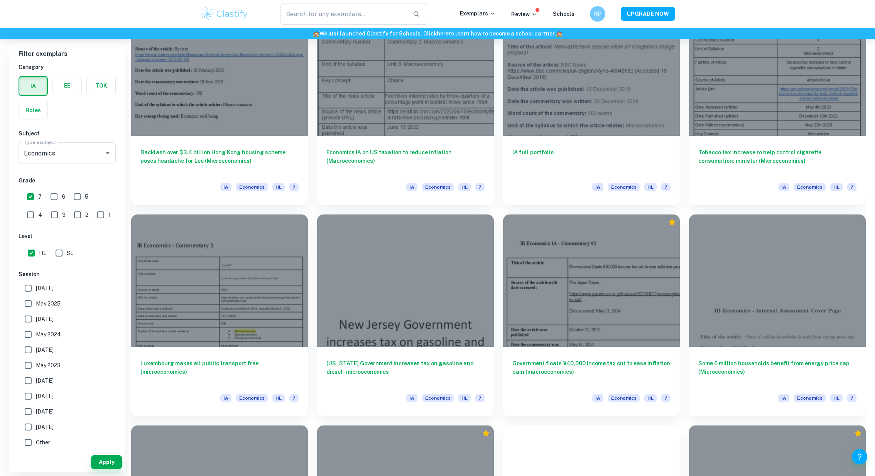  What do you see at coordinates (67, 67) in the screenshot?
I see `h6: Category` at bounding box center [67, 67].